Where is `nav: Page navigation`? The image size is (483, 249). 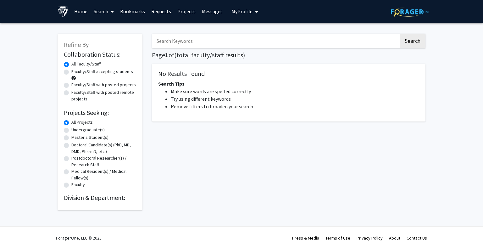 nav: Page navigation is located at coordinates (289, 135).